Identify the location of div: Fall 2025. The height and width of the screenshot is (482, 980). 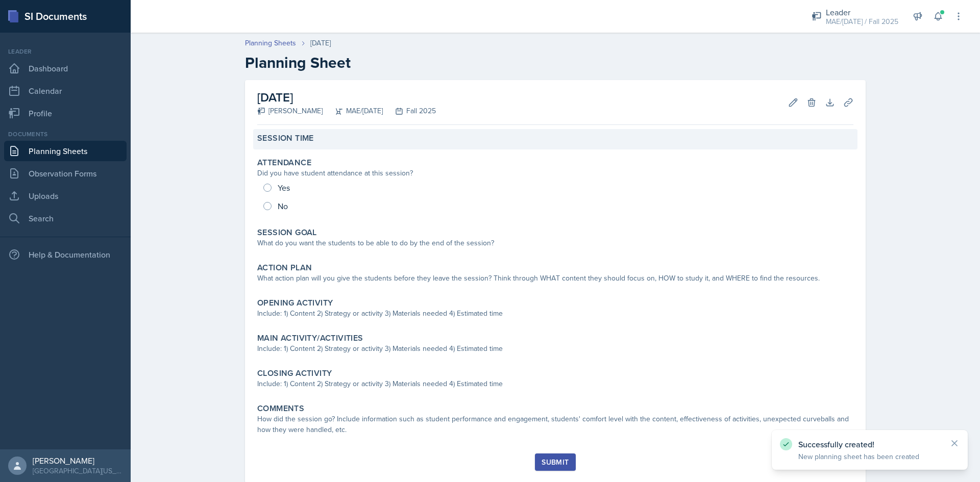
(409, 111).